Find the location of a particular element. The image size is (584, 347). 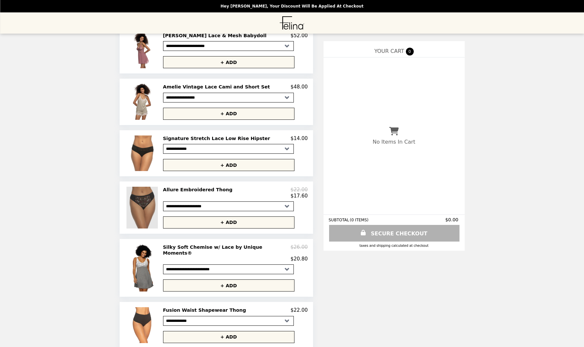

h2: Amelie Vintage Lace Cami and Short Set is located at coordinates (217, 87).